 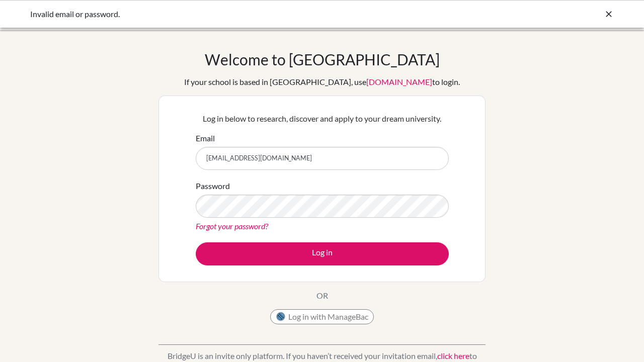 I want to click on a: Forgot your password?, so click(x=232, y=226).